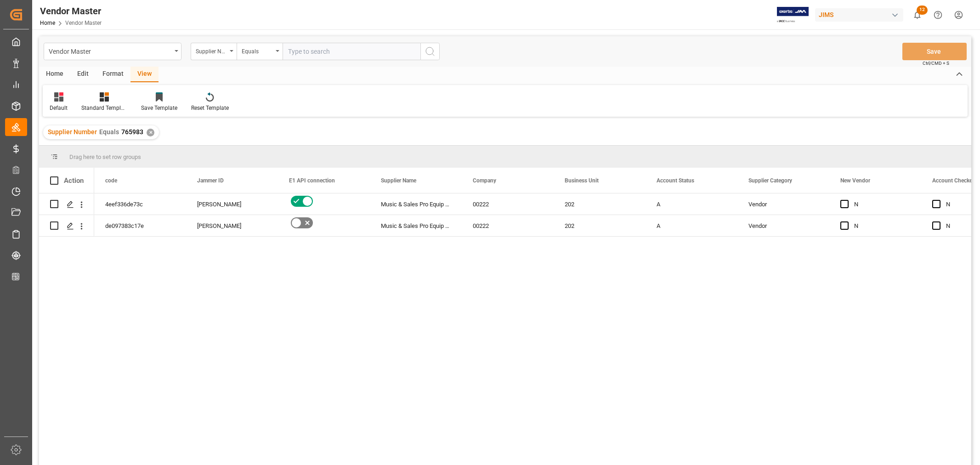  Describe the element at coordinates (58, 108) in the screenshot. I see `div: Default` at that location.